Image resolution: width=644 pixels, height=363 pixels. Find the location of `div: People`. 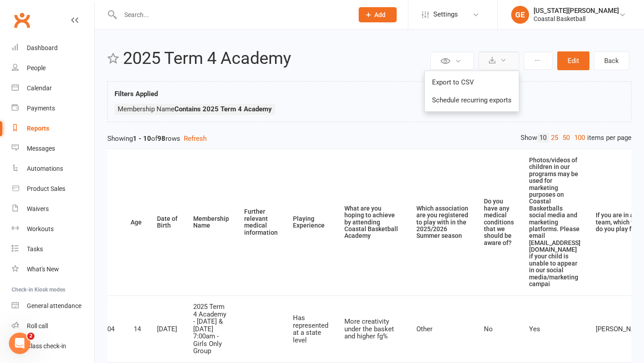

div: People is located at coordinates (36, 68).